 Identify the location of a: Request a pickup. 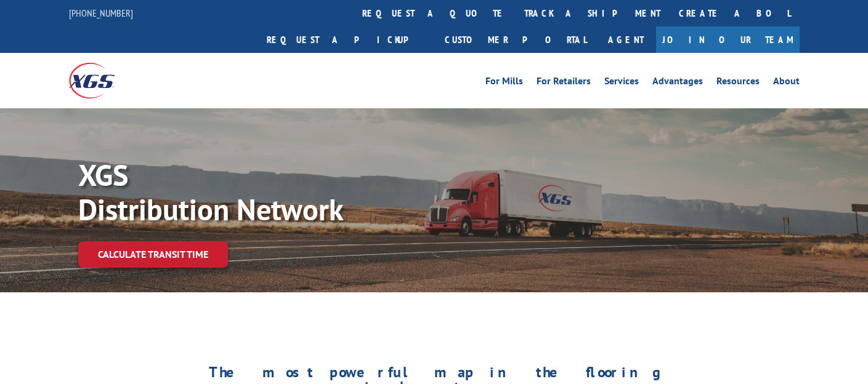
(346, 39).